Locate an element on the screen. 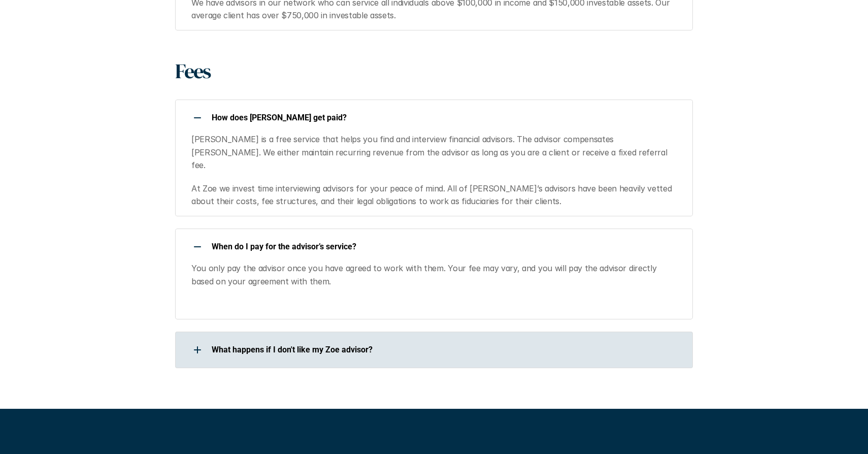 This screenshot has width=868, height=454. h1: Fees is located at coordinates (192, 71).